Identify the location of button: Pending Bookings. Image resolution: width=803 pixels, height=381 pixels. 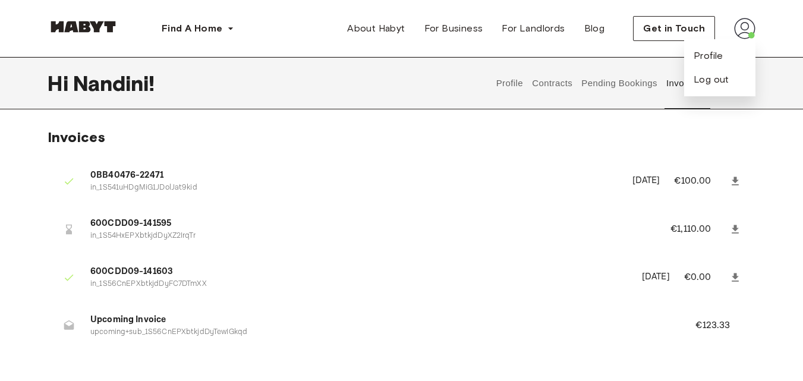
(620, 83).